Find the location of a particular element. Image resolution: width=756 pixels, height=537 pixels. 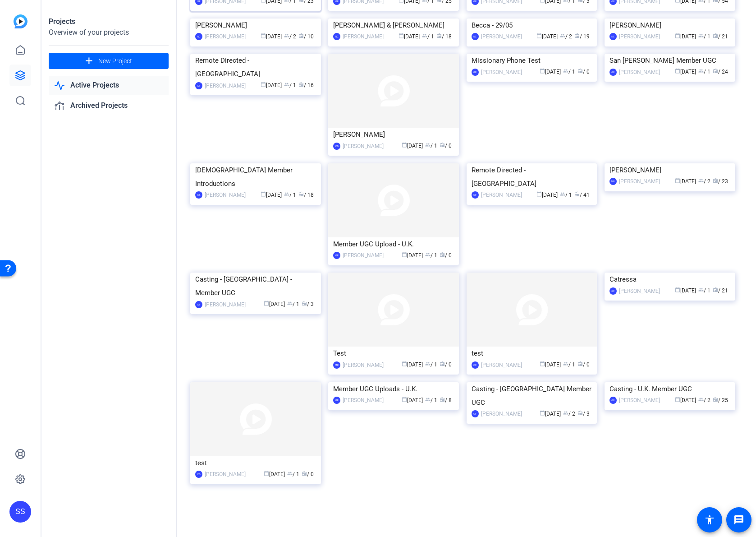

span: / 21 is located at coordinates (721, 37).